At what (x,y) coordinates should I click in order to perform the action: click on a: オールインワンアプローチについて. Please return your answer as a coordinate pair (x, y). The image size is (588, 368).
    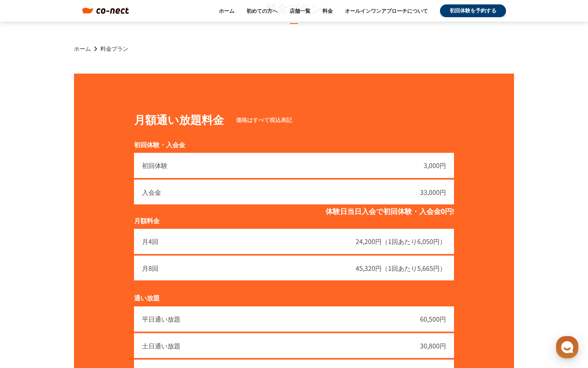
    Looking at the image, I should click on (386, 11).